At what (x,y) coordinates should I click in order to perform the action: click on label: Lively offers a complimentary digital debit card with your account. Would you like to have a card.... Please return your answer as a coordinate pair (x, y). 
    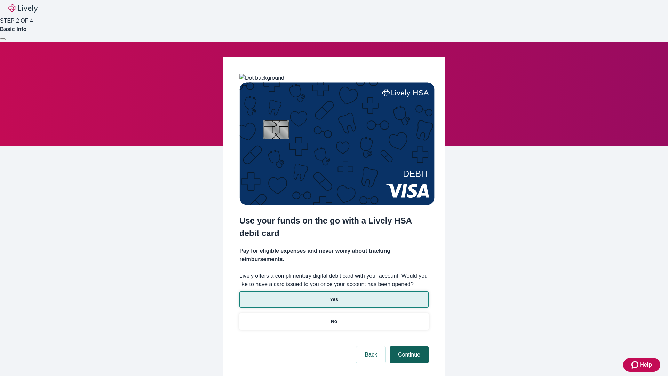
    Looking at the image, I should click on (334, 280).